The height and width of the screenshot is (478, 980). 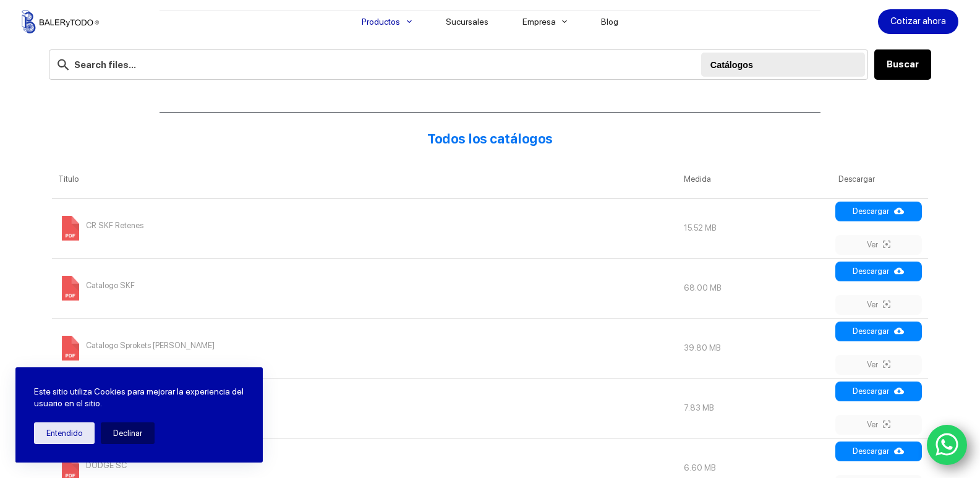 What do you see at coordinates (755, 179) in the screenshot?
I see `th: Medida` at bounding box center [755, 179].